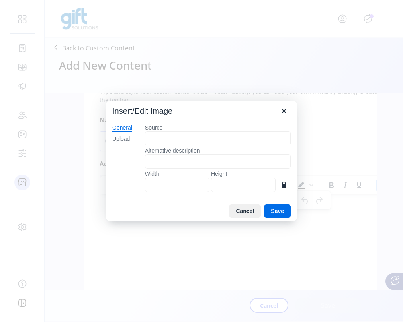 This screenshot has height=322, width=403. Describe the element at coordinates (142, 111) in the screenshot. I see `div: Insert/Edit Image` at that location.